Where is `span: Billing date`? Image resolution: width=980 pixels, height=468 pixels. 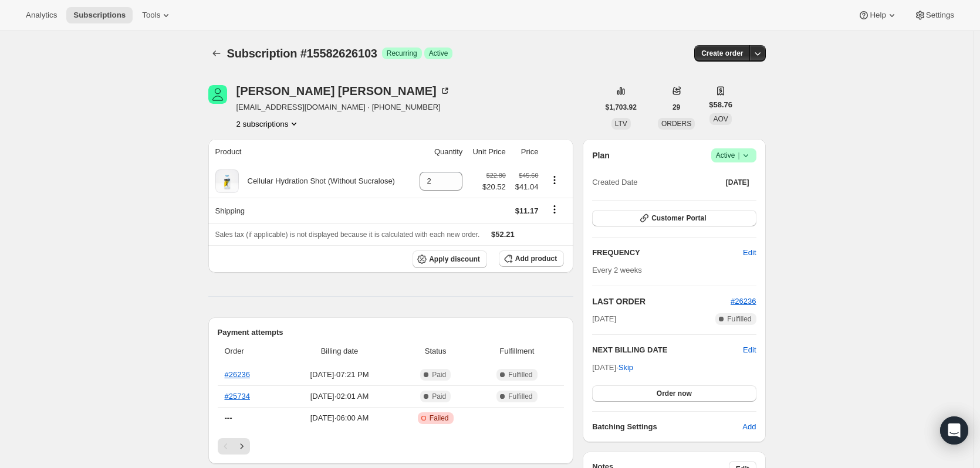
span: Billing date is located at coordinates (339, 351).